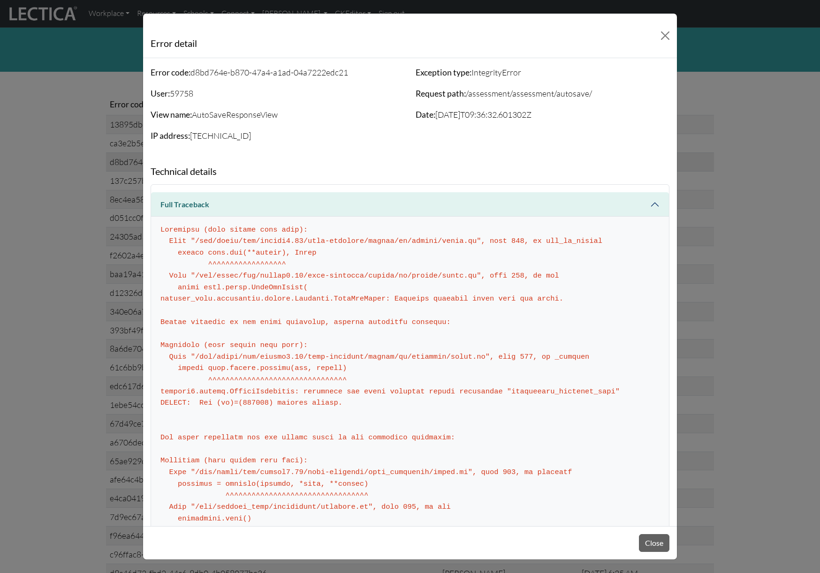 This screenshot has width=820, height=573. I want to click on p: 59758, so click(277, 93).